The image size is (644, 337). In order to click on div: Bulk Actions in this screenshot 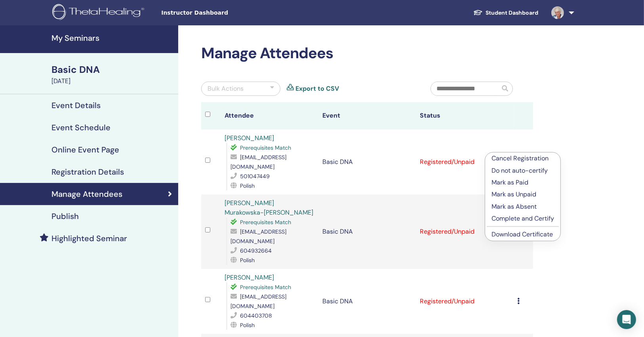, I will do `click(225, 89)`.